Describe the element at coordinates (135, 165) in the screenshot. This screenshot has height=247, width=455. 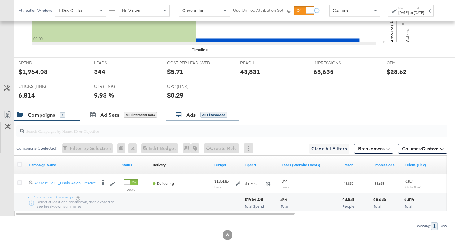
I see `a: Shows the current state of your Ad Campaign.` at that location.